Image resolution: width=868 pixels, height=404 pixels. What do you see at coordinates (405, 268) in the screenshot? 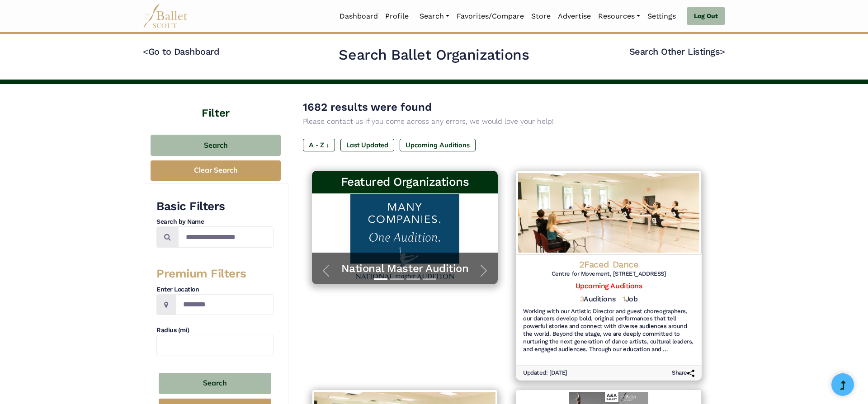
I see `h5: National Master Audition` at bounding box center [405, 268].